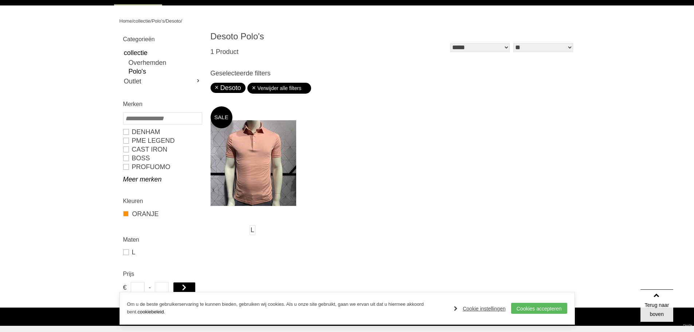 The image size is (694, 332). What do you see at coordinates (539, 308) in the screenshot?
I see `a: Cookies accepteren` at bounding box center [539, 308].